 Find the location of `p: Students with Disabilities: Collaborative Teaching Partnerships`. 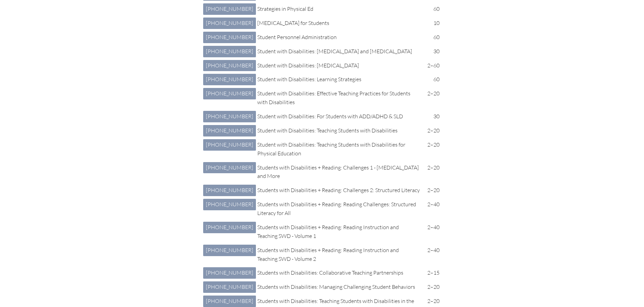

p: Students with Disabilities: Collaborative Teaching Partnerships is located at coordinates (338, 273).